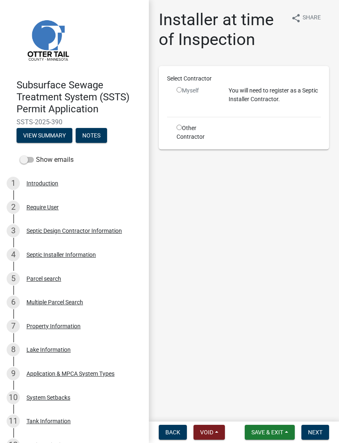 The image size is (339, 443). Describe the element at coordinates (91, 136) in the screenshot. I see `wm-modal-confirm: Notes` at that location.